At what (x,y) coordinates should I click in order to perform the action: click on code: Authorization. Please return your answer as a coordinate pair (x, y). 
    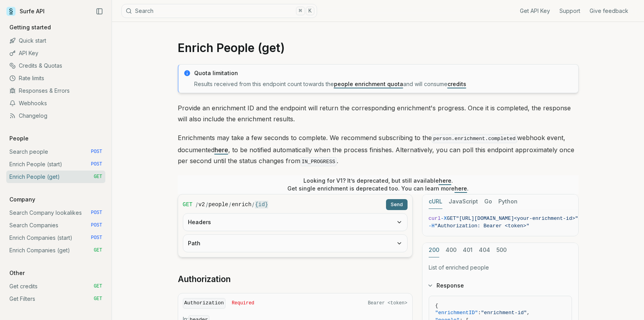
    Looking at the image, I should click on (204, 303).